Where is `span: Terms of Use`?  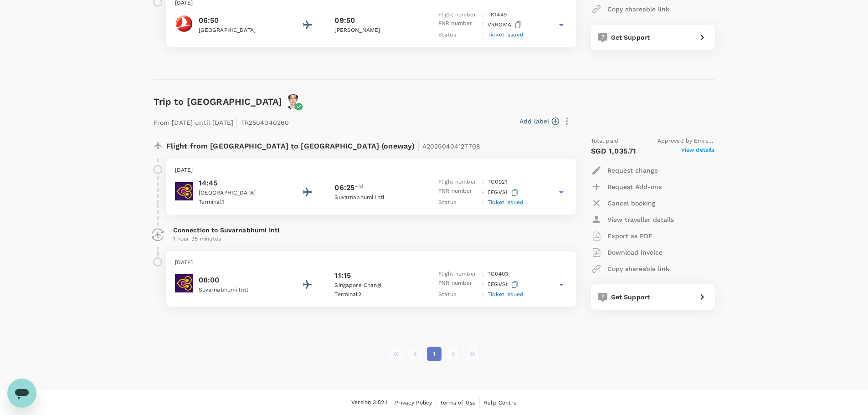 span: Terms of Use is located at coordinates (458, 403).